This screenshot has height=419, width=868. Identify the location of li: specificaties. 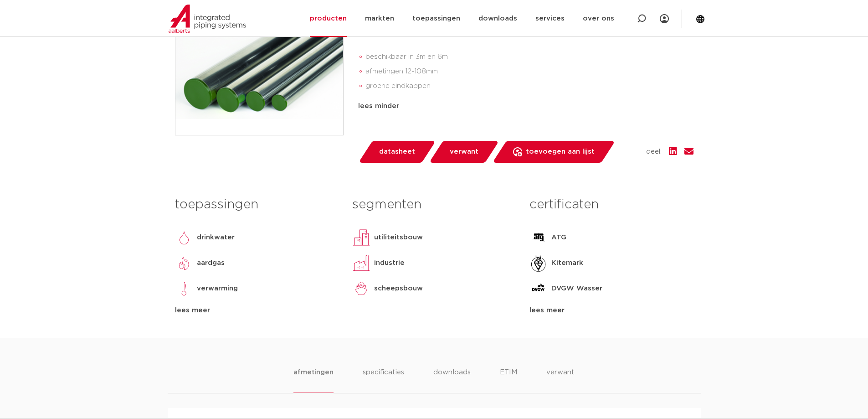
(384, 380).